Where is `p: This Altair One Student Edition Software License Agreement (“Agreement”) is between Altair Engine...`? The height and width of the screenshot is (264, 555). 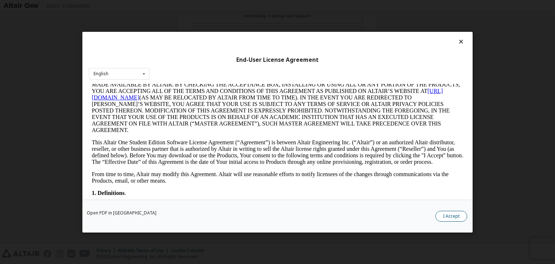 p: This Altair One Student Edition Software License Agreement (“Agreement”) is between Altair Engine... is located at coordinates (189, 68).